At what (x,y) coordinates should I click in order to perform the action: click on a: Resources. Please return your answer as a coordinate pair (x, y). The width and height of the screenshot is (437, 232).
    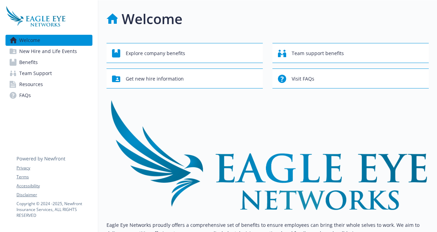
    Looking at the image, I should click on (49, 84).